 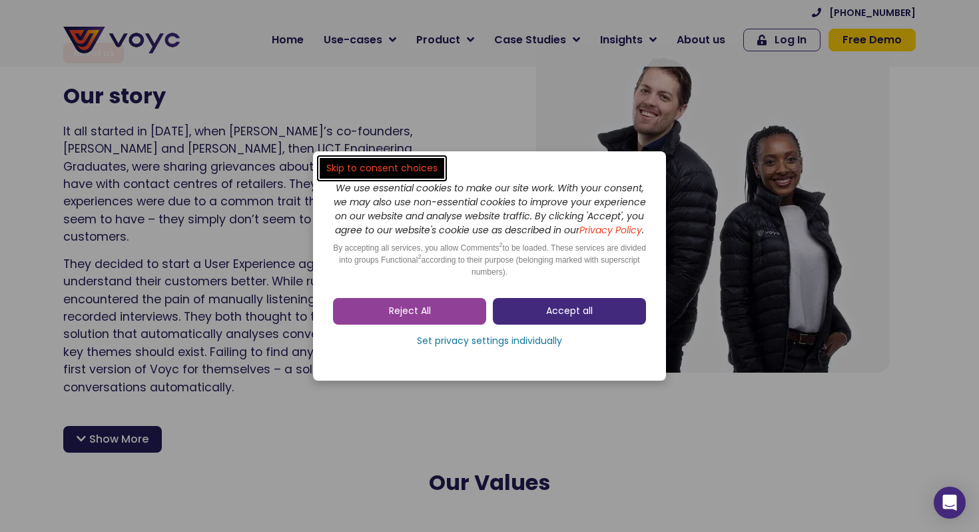 What do you see at coordinates (410, 311) in the screenshot?
I see `a: Reject All` at bounding box center [410, 311].